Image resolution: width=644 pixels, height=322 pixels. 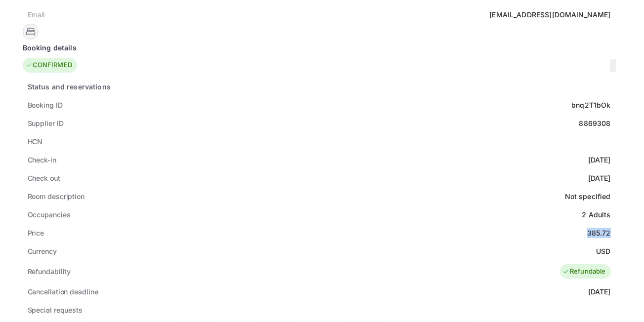 What do you see at coordinates (319, 47) in the screenshot?
I see `div: Booking details` at bounding box center [319, 47].